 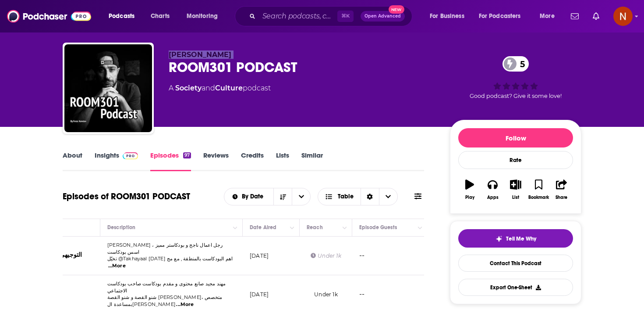 I want to click on a: Credits, so click(x=253, y=161).